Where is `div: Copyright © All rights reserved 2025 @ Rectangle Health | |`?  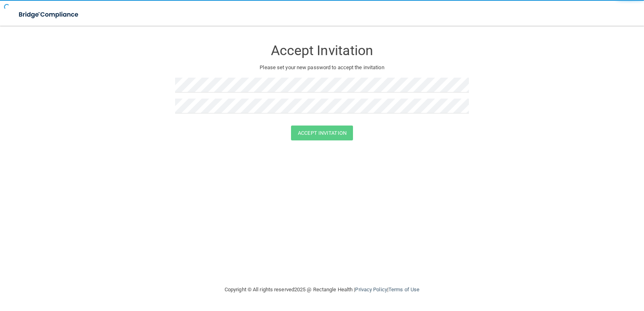
div: Copyright © All rights reserved 2025 @ Rectangle Health | | is located at coordinates (322, 290).